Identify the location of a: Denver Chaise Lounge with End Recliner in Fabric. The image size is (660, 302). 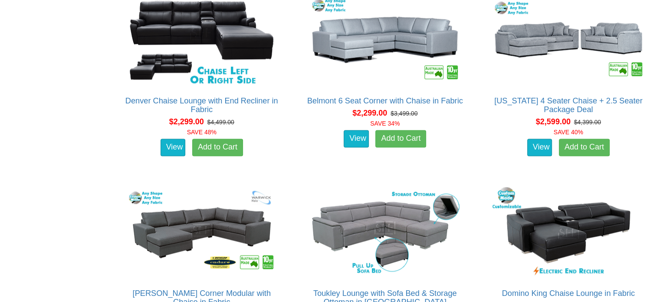
(202, 105).